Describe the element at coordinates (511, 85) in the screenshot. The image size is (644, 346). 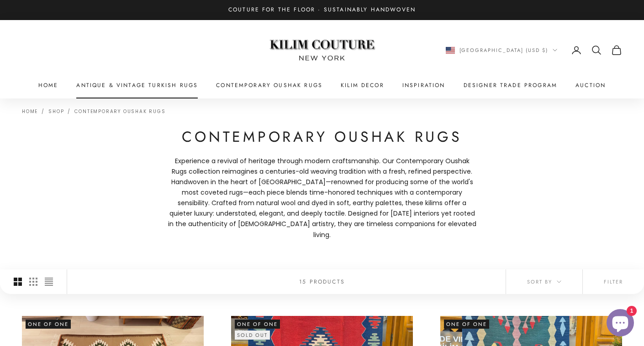
I see `a: Designer Trade Program` at that location.